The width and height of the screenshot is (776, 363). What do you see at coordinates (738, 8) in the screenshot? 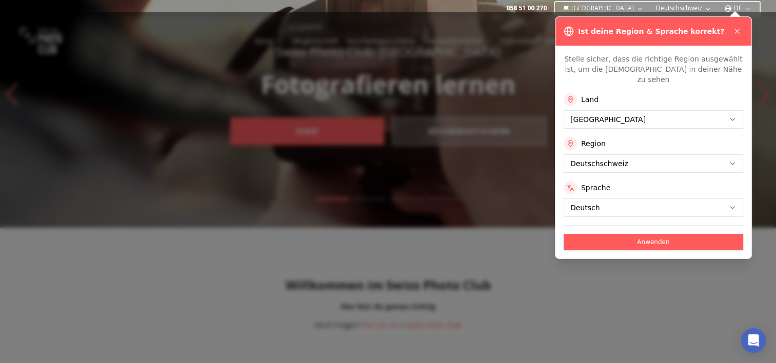
I see `button: DE` at bounding box center [738, 8].